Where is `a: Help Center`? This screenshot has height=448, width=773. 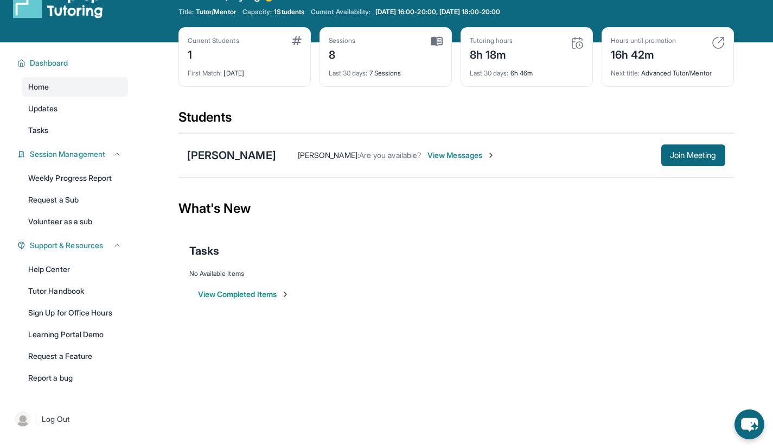
a: Help Center is located at coordinates (75, 269).